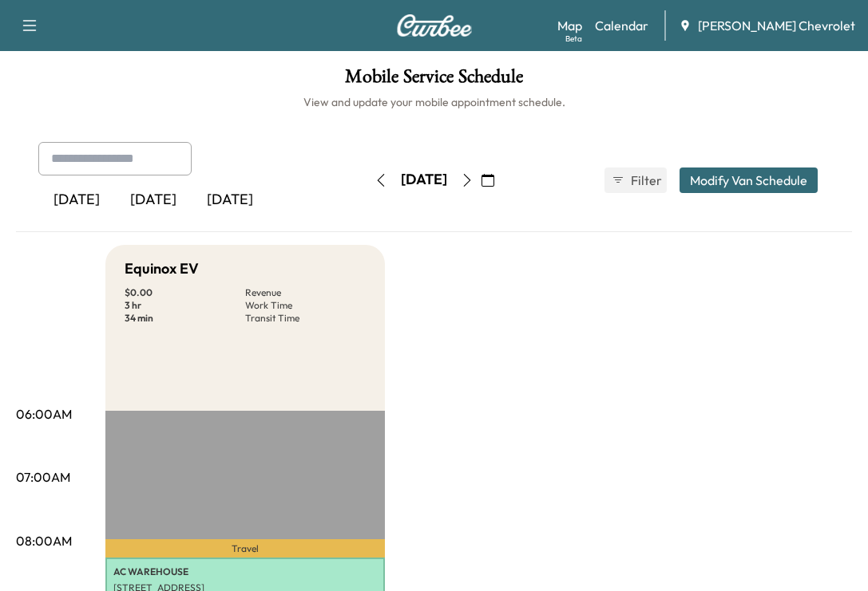 The width and height of the screenshot is (868, 591). I want to click on p: 06:00AM, so click(44, 415).